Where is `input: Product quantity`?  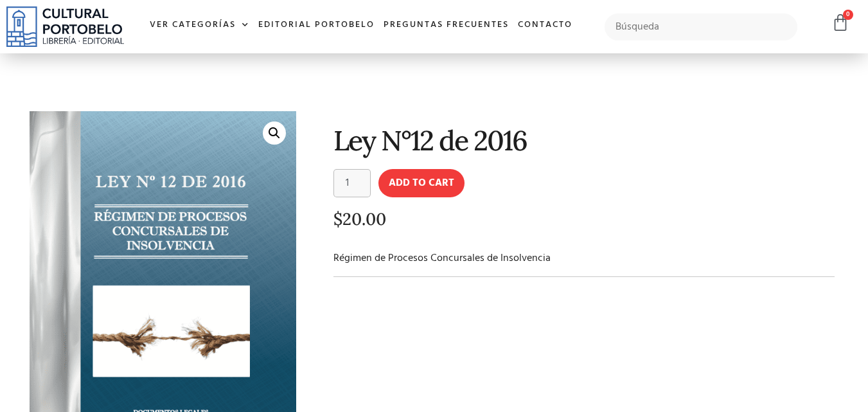
input: Product quantity is located at coordinates (352, 184).